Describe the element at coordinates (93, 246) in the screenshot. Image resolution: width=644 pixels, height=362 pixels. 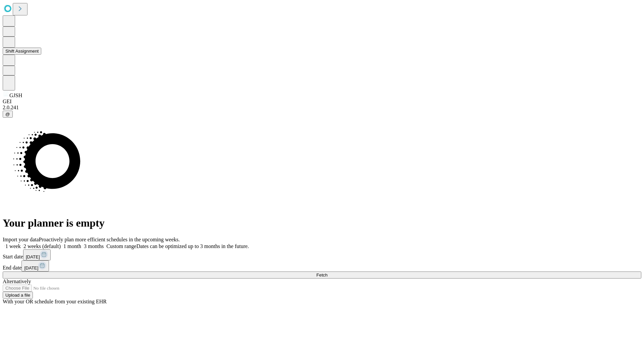
I see `span: 3 months` at that location.